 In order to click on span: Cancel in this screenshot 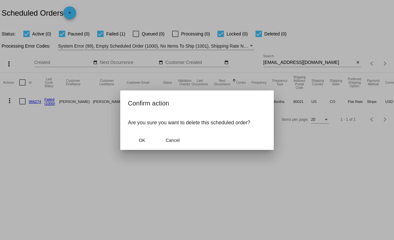, I will do `click(173, 140)`.